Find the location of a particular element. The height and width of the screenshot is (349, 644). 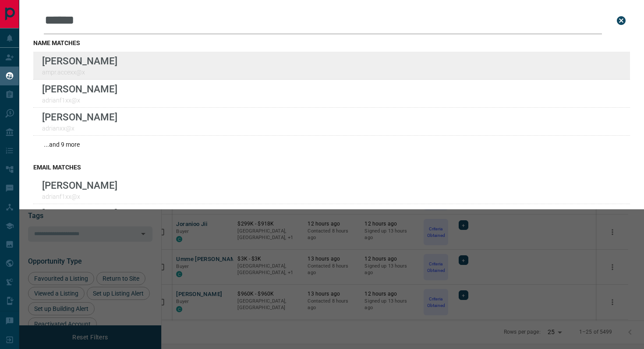

button: close search bar is located at coordinates (621, 21).